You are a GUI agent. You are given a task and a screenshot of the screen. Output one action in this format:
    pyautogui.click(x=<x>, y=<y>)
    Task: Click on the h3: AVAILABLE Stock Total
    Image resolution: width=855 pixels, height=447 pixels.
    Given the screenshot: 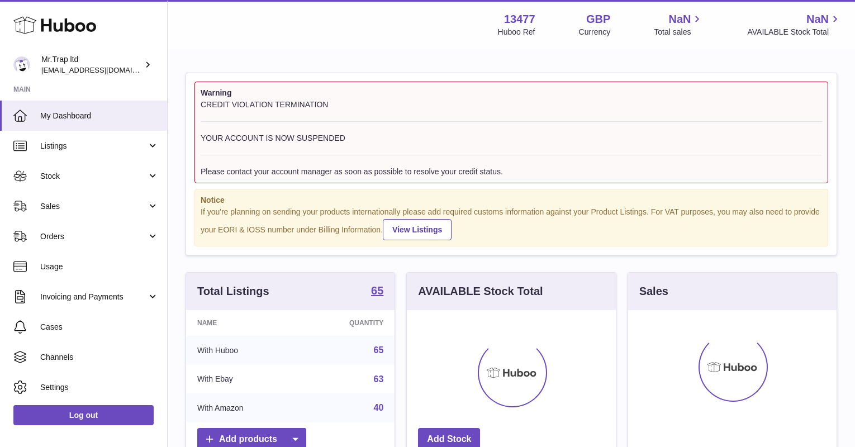 What is the action you would take?
    pyautogui.click(x=480, y=291)
    